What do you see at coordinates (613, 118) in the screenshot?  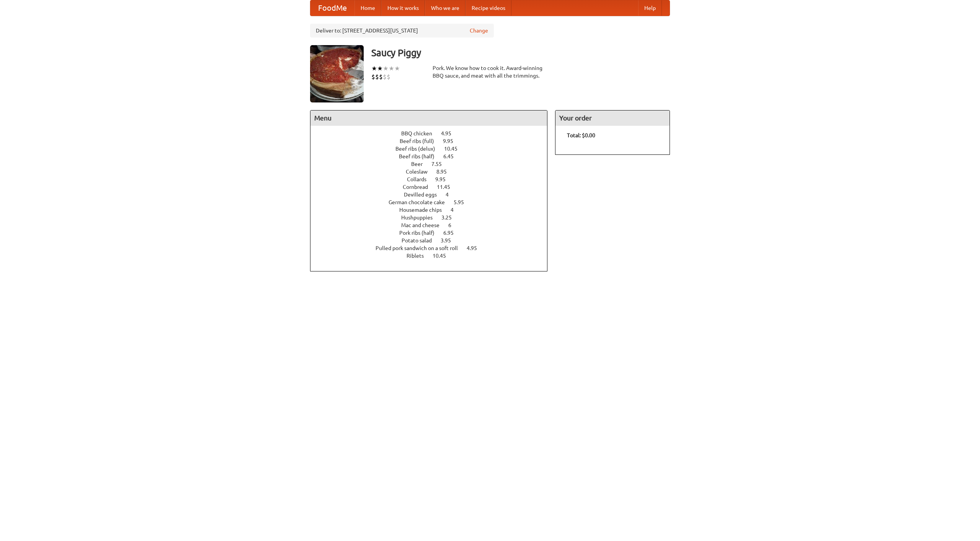 I see `h4: Your order` at bounding box center [613, 118].